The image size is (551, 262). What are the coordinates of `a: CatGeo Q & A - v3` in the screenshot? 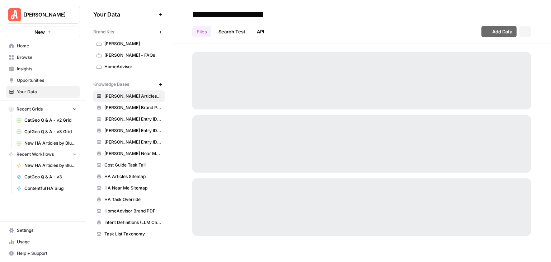 It's located at (47, 177).